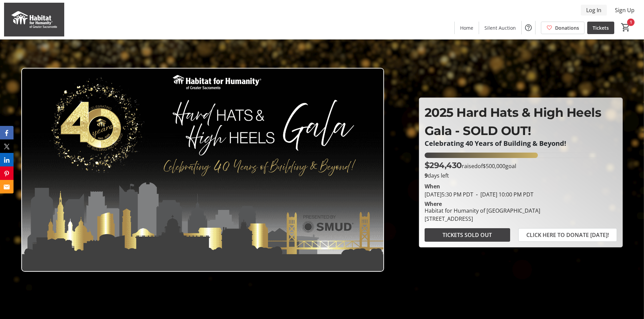 The image size is (644, 319). I want to click on a: Tickets, so click(601, 28).